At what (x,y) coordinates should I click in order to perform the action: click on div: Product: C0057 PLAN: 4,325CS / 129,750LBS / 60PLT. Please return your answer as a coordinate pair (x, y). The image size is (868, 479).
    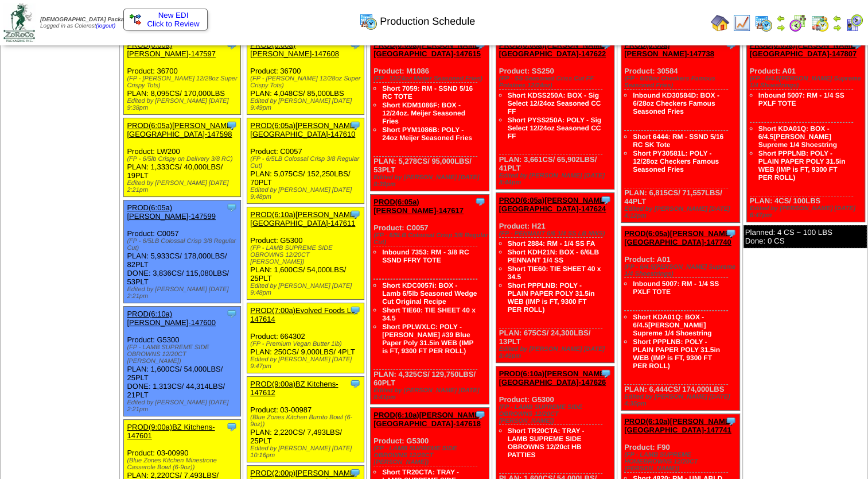
    Looking at the image, I should click on (430, 299).